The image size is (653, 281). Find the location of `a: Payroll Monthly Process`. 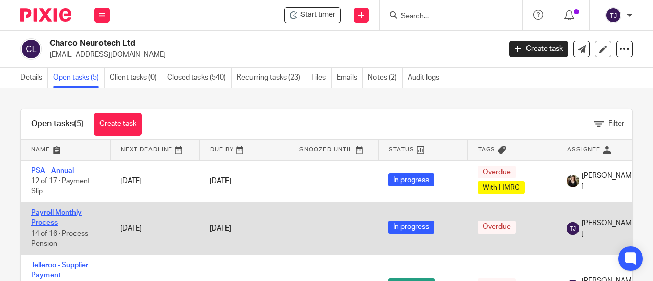

a: Payroll Monthly Process is located at coordinates (56, 218).